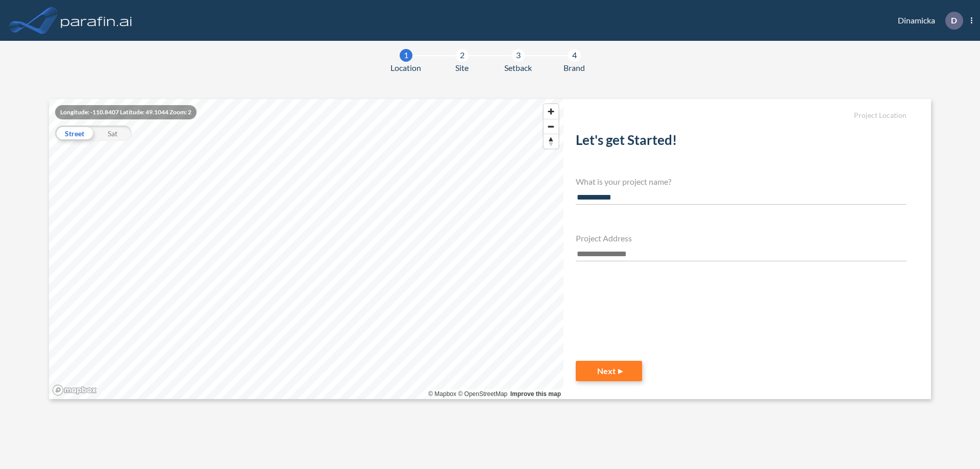 The image size is (980, 469). Describe the element at coordinates (551, 111) in the screenshot. I see `span: Zoom in` at that location.